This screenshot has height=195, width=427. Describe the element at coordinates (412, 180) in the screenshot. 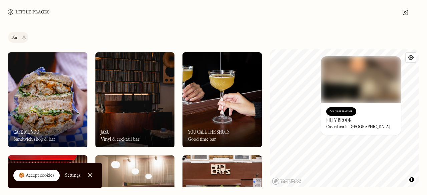

I see `span: Toggle attribution` at that location.